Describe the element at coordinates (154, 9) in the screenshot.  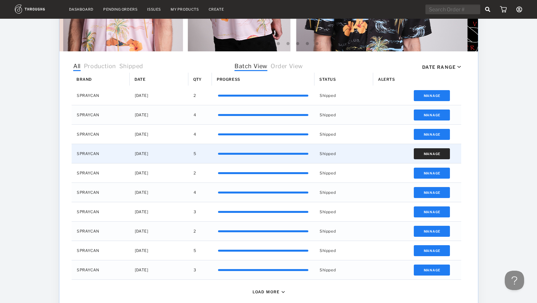
I see `a: Issues` at that location.